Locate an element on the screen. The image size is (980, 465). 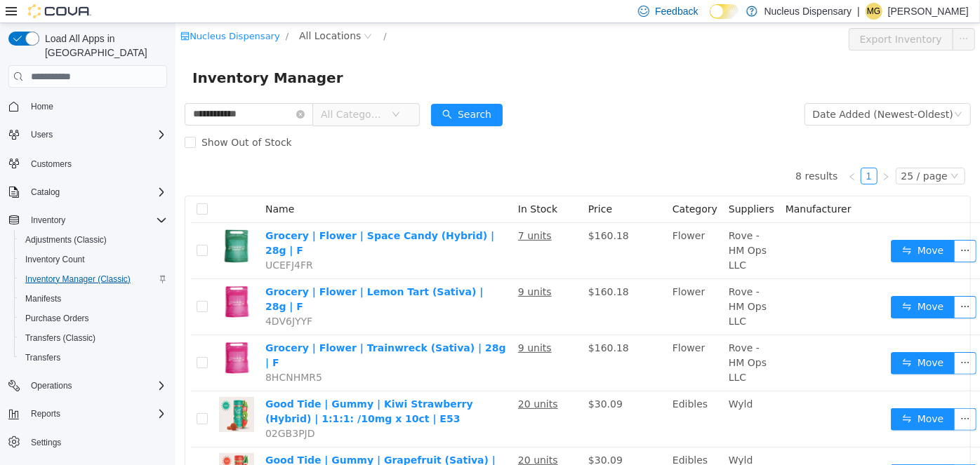
span: MG is located at coordinates (873, 11).